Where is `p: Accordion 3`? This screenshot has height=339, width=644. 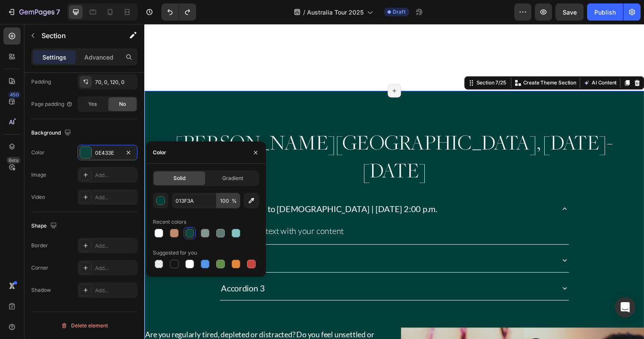
p: Accordion 3 is located at coordinates (101, 271).